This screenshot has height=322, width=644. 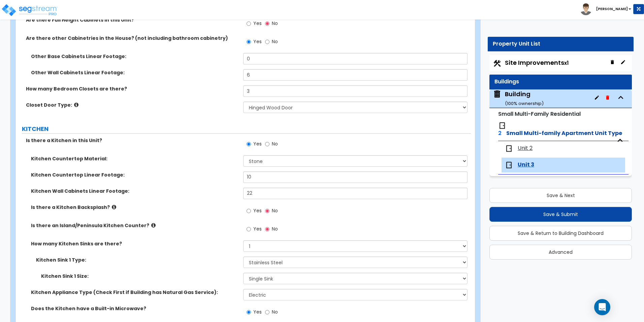 What do you see at coordinates (246, 129) in the screenshot?
I see `label: KITCHEN` at bounding box center [246, 129].